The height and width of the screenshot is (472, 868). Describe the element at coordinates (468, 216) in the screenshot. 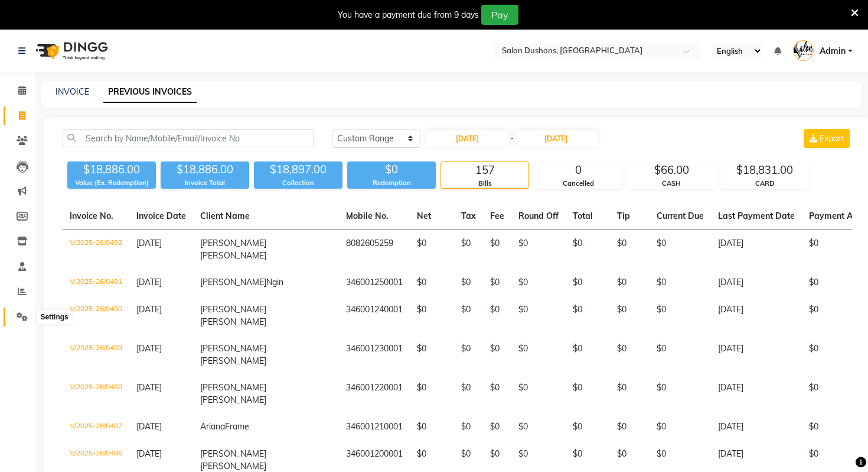

I see `span: Tax` at that location.